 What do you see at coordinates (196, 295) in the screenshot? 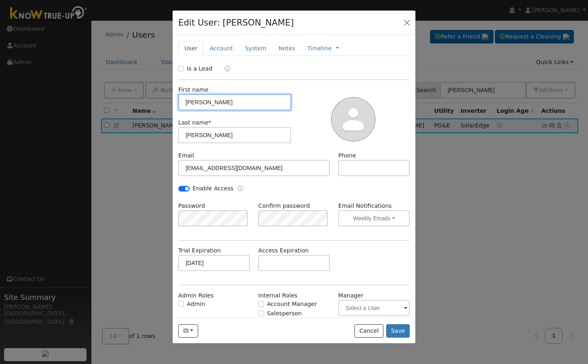
I see `label: Admin Roles` at bounding box center [196, 295].